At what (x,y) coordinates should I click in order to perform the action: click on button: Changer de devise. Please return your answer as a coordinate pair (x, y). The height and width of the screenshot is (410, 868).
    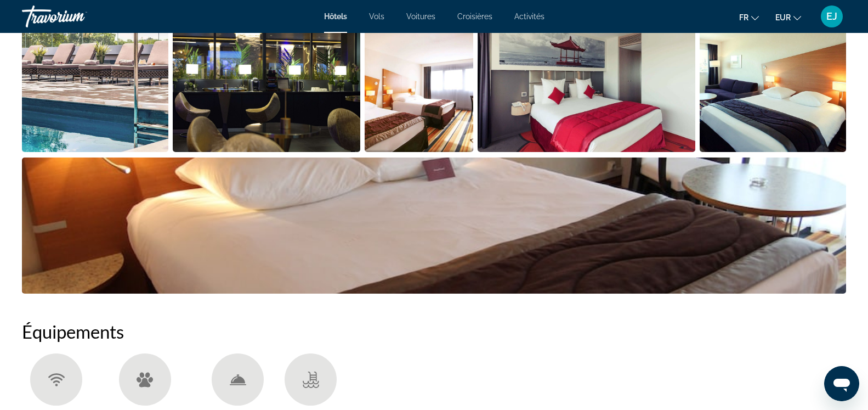
    Looking at the image, I should click on (788, 17).